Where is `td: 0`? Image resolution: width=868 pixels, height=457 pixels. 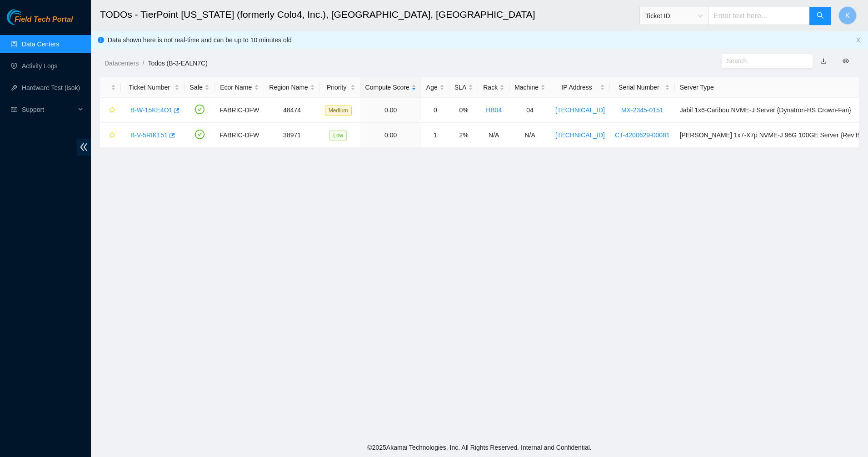 td: 0 is located at coordinates (435, 110).